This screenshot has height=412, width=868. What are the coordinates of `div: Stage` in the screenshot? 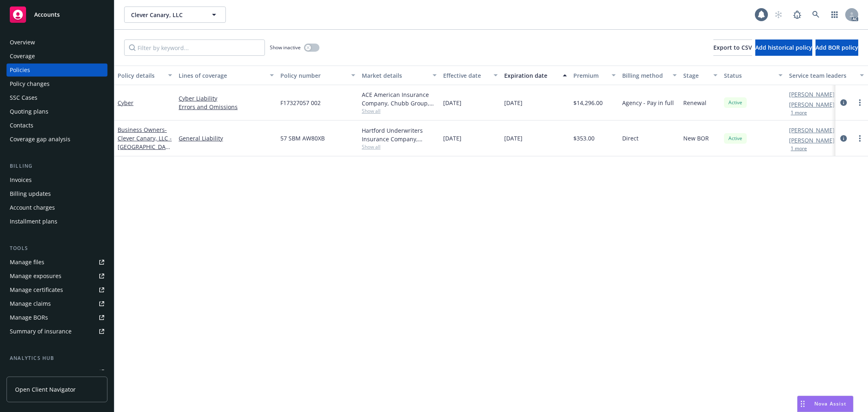 It's located at (696, 75).